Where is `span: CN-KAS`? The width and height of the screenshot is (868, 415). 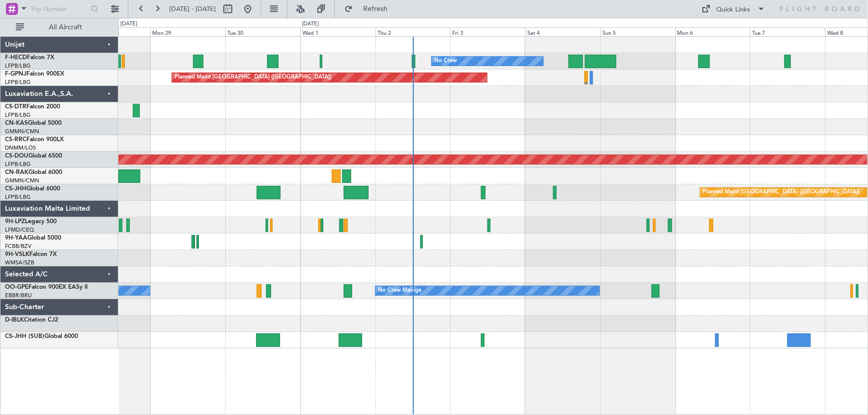 span: CN-KAS is located at coordinates (17, 123).